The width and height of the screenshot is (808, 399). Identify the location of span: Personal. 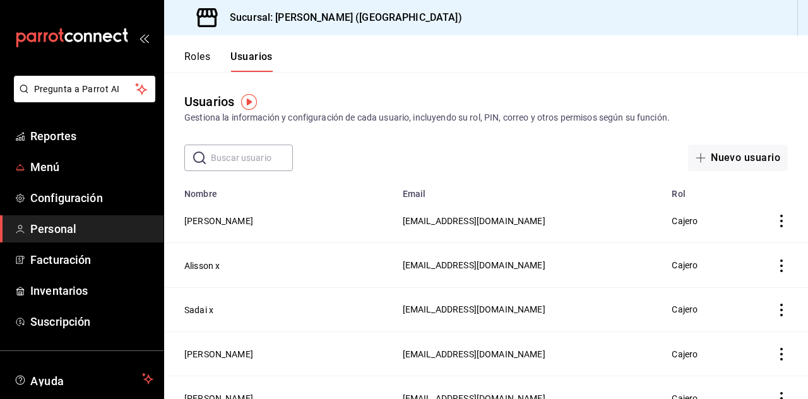
(91, 228).